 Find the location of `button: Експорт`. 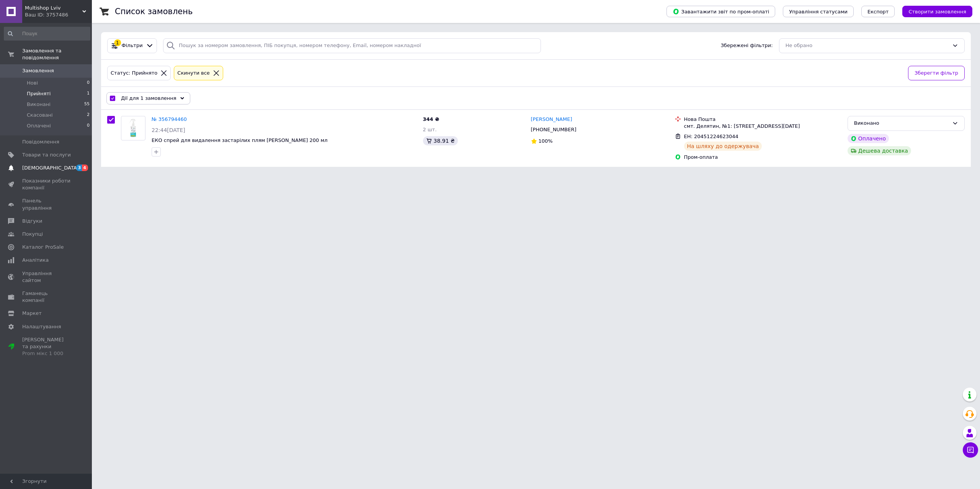

button: Експорт is located at coordinates (878, 12).